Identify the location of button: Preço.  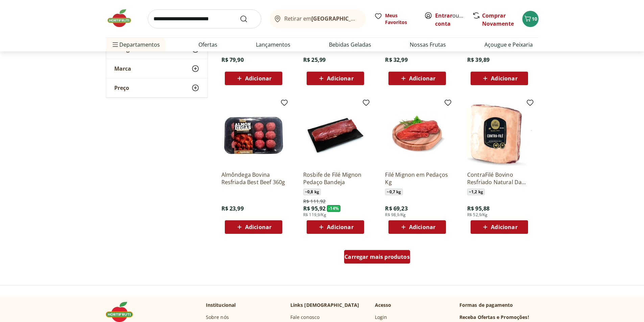
(157, 88).